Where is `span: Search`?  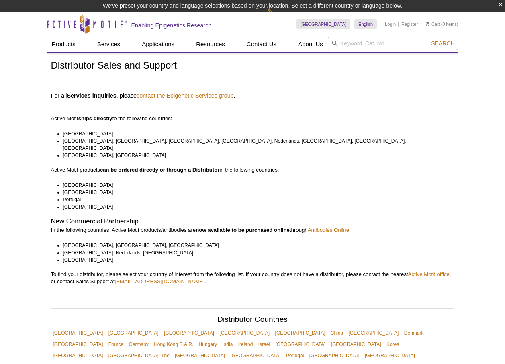 span: Search is located at coordinates (443, 43).